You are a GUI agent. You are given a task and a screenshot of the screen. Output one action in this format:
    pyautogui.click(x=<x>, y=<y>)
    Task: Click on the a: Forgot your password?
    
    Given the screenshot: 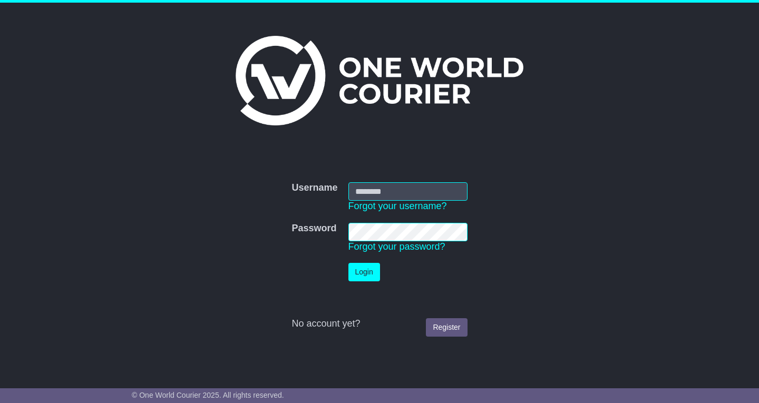 What is the action you would take?
    pyautogui.click(x=397, y=247)
    